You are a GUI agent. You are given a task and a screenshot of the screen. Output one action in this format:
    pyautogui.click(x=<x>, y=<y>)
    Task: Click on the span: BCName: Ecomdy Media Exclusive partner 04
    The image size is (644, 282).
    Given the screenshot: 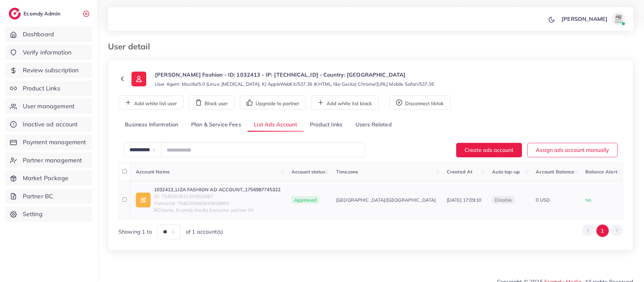 What is the action you would take?
    pyautogui.click(x=217, y=210)
    